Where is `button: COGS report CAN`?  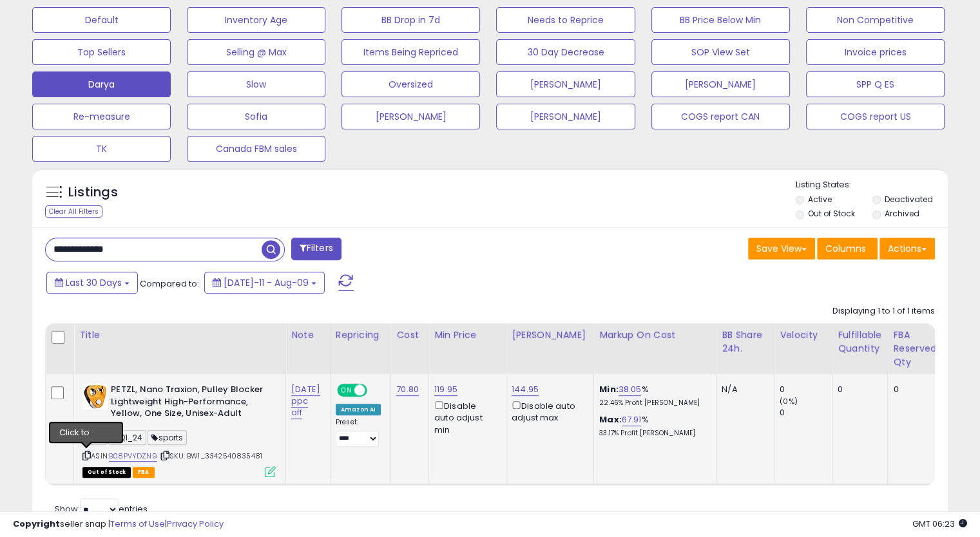 button: COGS report CAN is located at coordinates (721, 117).